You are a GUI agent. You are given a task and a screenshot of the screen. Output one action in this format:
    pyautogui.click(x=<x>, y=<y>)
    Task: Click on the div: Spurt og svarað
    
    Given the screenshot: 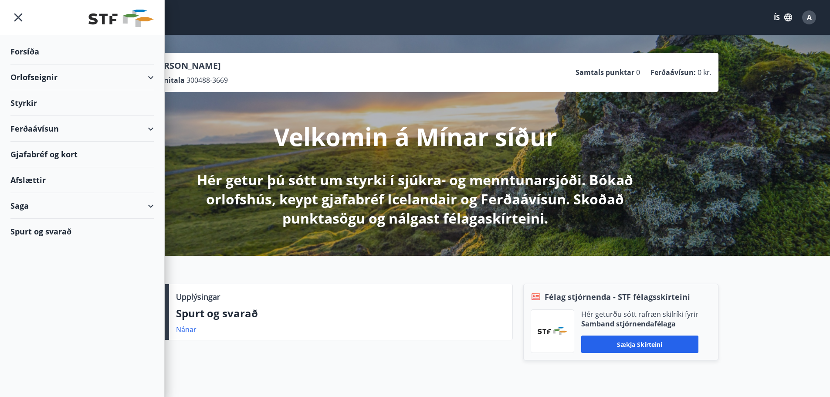 What is the action you would take?
    pyautogui.click(x=82, y=231)
    